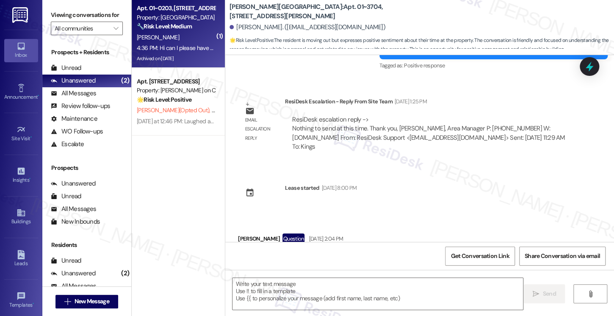  Describe the element at coordinates (21, 175) in the screenshot. I see `a: Insights •` at that location.